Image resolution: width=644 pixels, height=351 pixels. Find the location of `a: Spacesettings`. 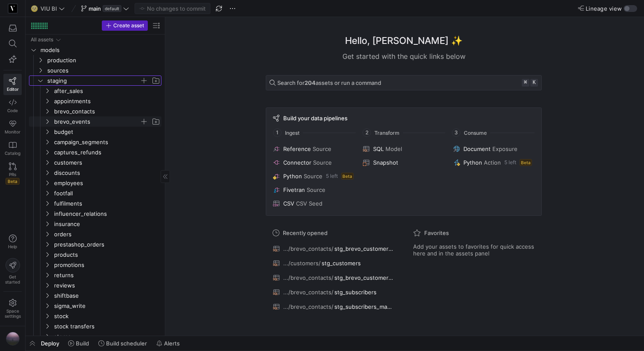

a: Spacesettings is located at coordinates (12, 309).